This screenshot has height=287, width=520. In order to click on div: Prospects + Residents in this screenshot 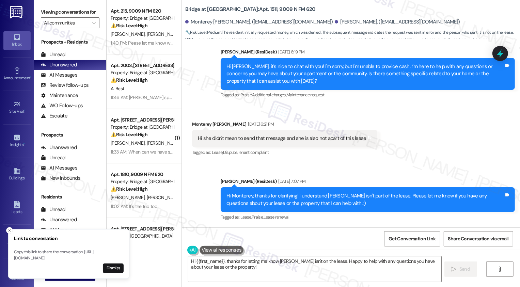, I will do `click(70, 42)`.